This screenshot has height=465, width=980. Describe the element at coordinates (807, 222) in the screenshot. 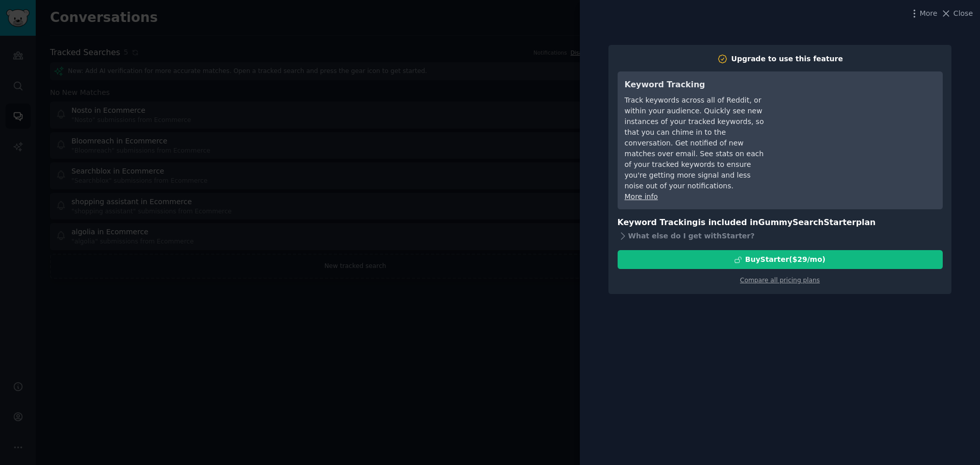

I see `span: GummySearch Starter` at that location.